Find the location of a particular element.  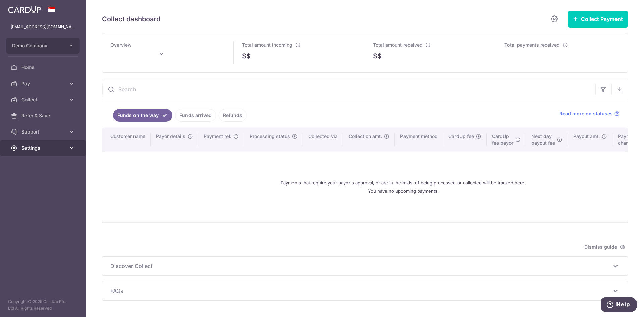

p: FAQs is located at coordinates (365, 291).